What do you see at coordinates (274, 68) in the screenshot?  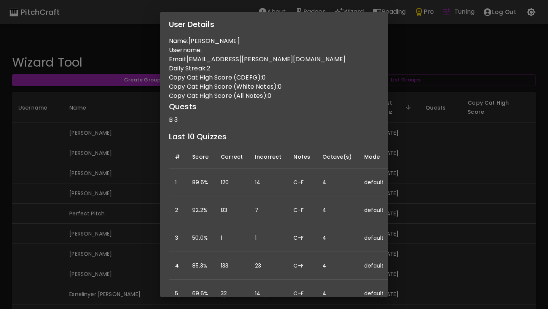 I see `p: Daily Streak: 2` at bounding box center [274, 68].